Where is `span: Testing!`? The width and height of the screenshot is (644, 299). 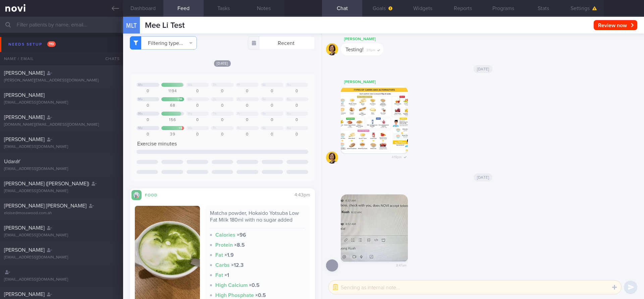
span: Testing! is located at coordinates (355, 50).